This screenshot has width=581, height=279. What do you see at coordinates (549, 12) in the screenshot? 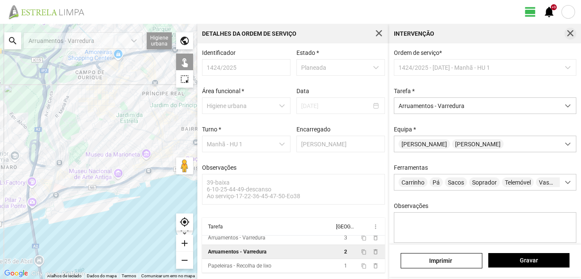
I see `span: notifications` at bounding box center [549, 12].